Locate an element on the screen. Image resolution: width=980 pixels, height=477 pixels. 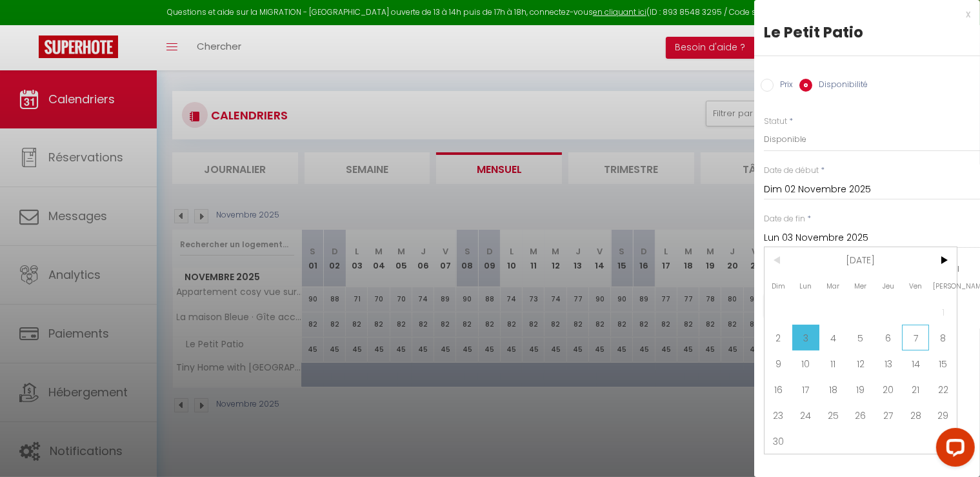
span: 22 is located at coordinates (942, 389).